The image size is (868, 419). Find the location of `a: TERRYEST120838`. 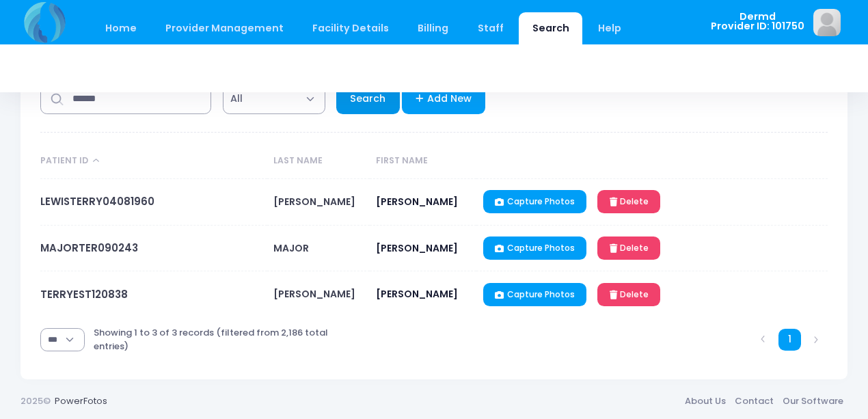

a: TERRYEST120838 is located at coordinates (84, 294).